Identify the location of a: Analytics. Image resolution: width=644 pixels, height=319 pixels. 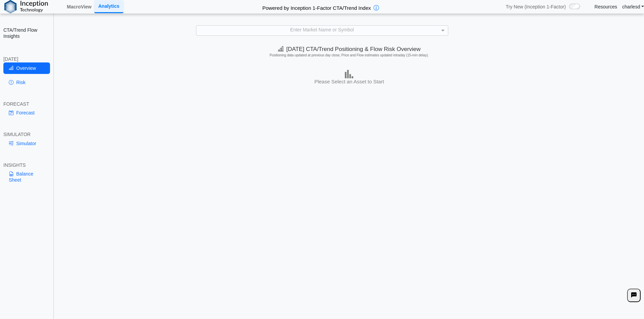
(109, 6).